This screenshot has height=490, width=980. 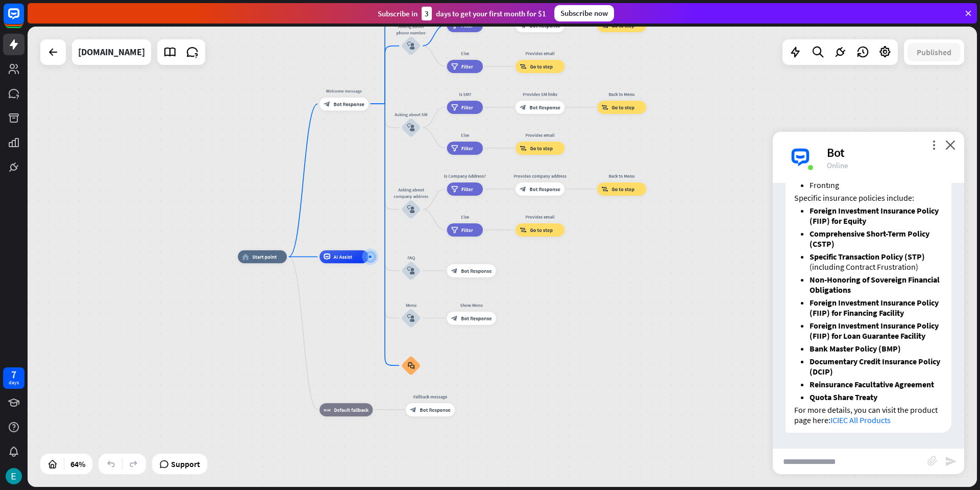 What do you see at coordinates (874, 216) in the screenshot?
I see `strong: Foreign Investment Insurance Policy (FIIP) for Equity` at bounding box center [874, 216].